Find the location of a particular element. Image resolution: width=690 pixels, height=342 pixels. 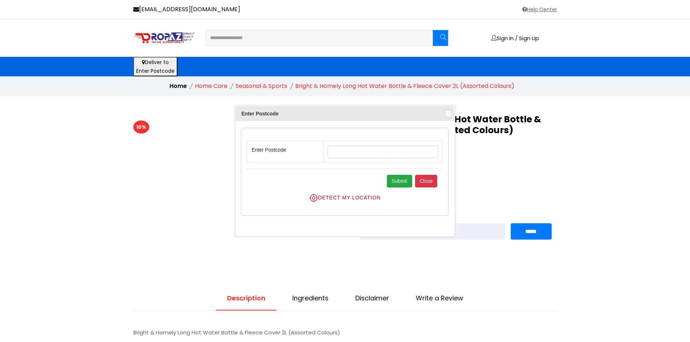

li: Bright & Homely Long Hot Water Bottle & Fleece Cover 2L (Assorted Colours) is located at coordinates (405, 86).